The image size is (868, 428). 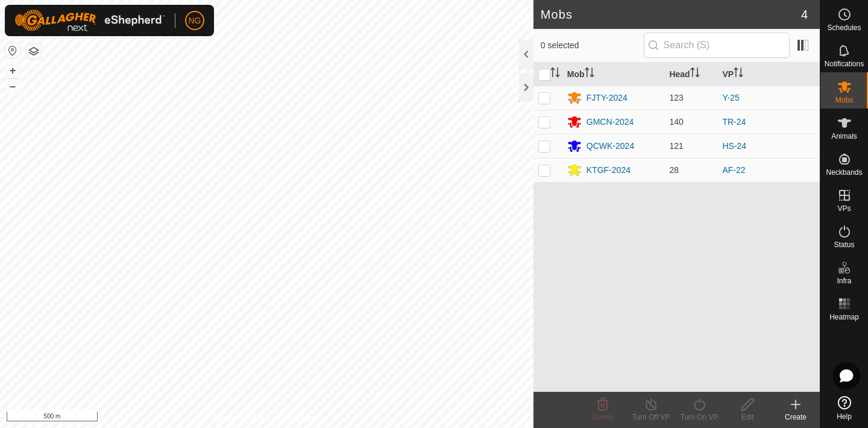 What do you see at coordinates (671, 15) in the screenshot?
I see `h2: Mobs` at bounding box center [671, 15].